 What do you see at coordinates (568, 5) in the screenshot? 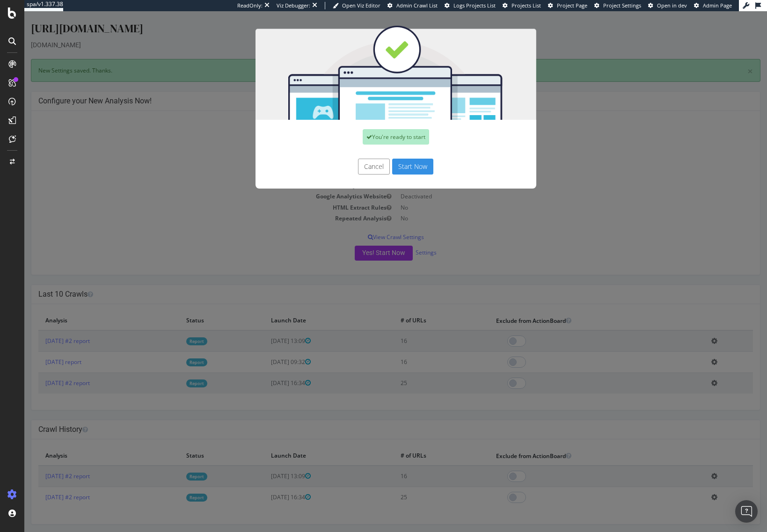
I see `a: Project Page` at bounding box center [568, 5].